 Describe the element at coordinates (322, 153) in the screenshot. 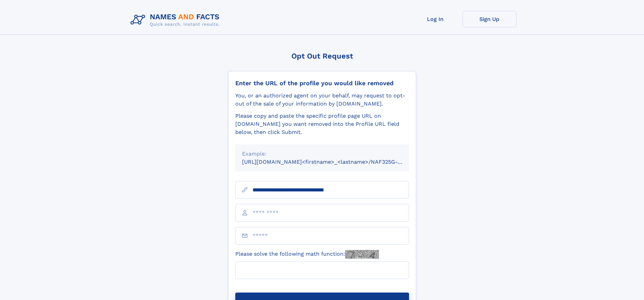

I see `div: Example:` at that location.